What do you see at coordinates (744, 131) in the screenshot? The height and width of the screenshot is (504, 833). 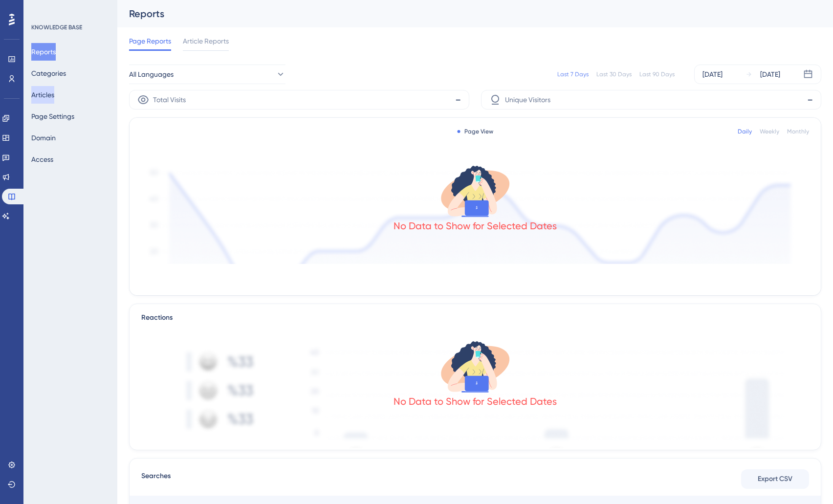 I see `div: Daily` at bounding box center [744, 131].